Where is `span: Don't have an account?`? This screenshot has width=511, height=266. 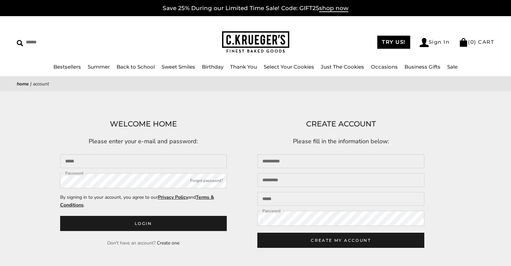
span: Don't have an account? is located at coordinates (131, 243).